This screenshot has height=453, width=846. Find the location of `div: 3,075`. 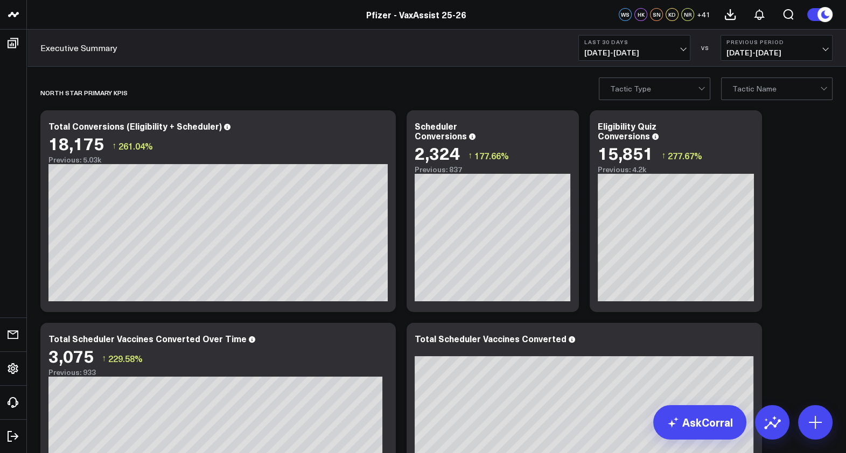

div: 3,075 is located at coordinates (71, 356).